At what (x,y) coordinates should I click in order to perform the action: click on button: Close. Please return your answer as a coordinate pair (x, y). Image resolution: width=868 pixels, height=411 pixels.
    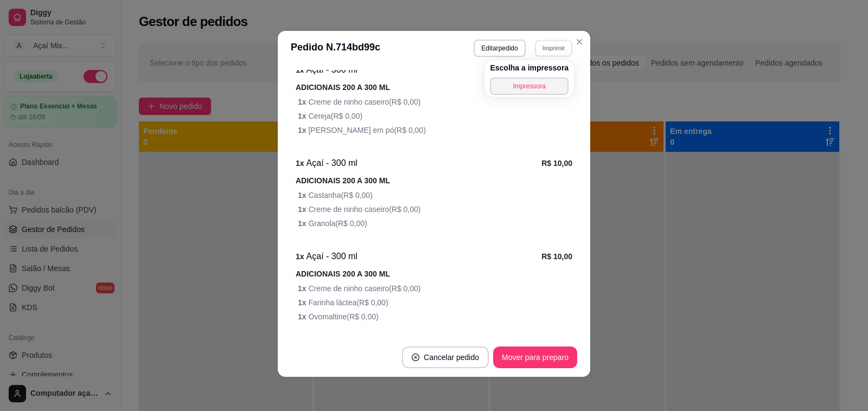
    Looking at the image, I should click on (579, 42).